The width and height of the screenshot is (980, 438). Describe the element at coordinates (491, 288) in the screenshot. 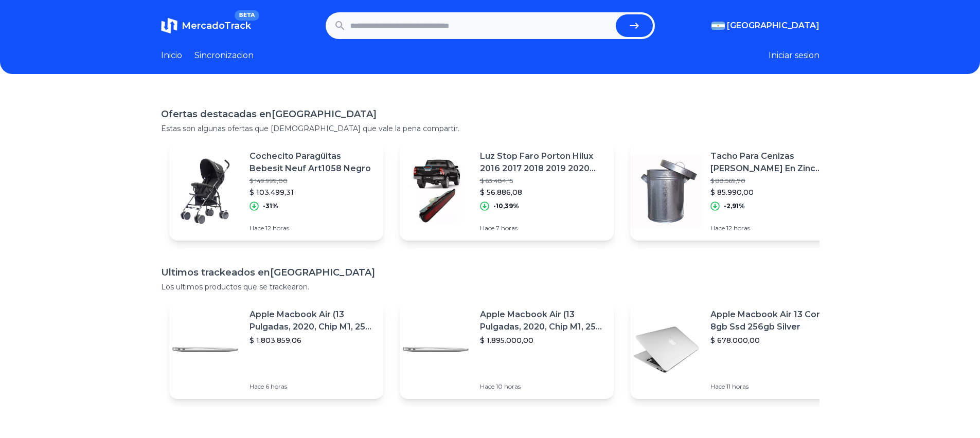

I see `p: Los ultimos productos que se trackearon.` at that location.